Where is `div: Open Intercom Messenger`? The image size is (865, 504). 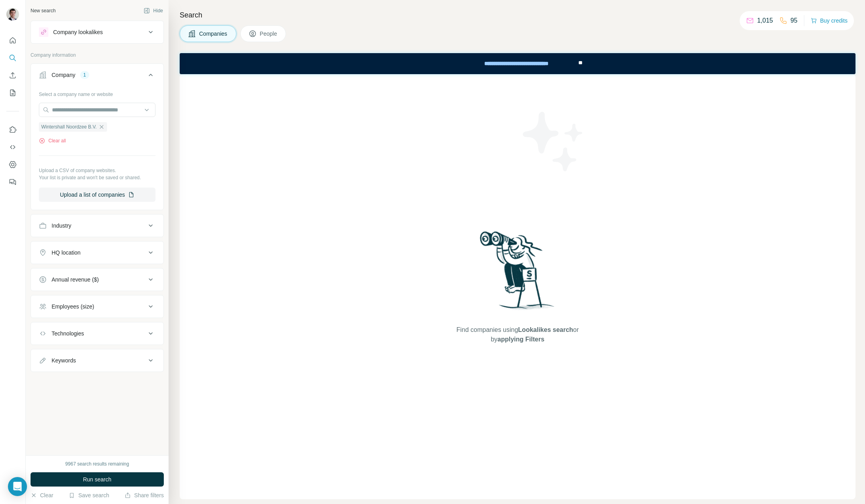 div: Open Intercom Messenger is located at coordinates (17, 486).